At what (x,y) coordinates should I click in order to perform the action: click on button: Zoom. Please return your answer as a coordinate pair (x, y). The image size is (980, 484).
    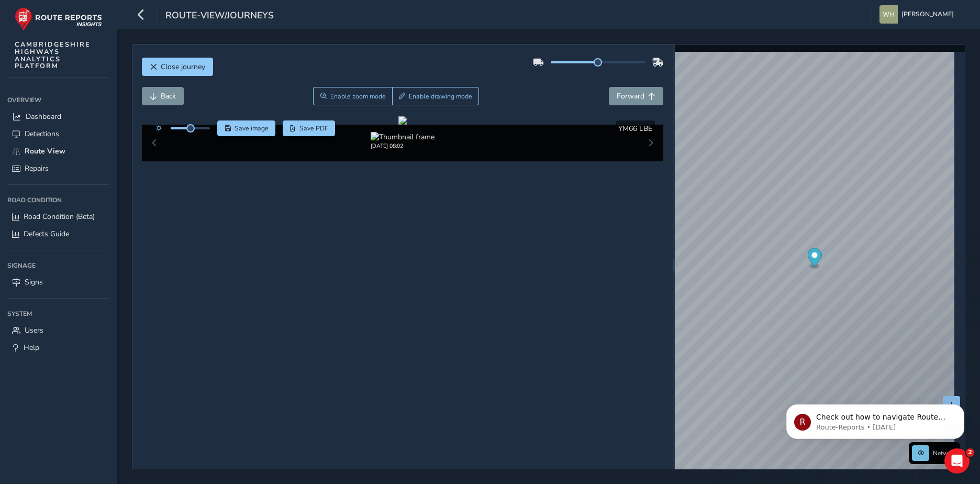
    Looking at the image, I should click on (353, 96).